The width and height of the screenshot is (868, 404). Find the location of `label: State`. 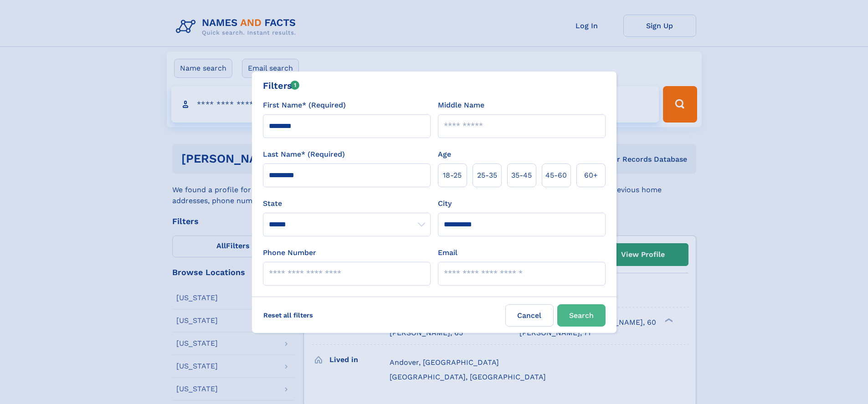

label: State is located at coordinates (347, 204).